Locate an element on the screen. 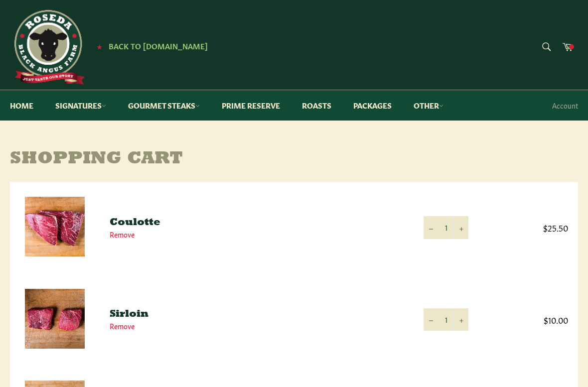 This screenshot has height=387, width=588. img: Coulotte is located at coordinates (55, 226).